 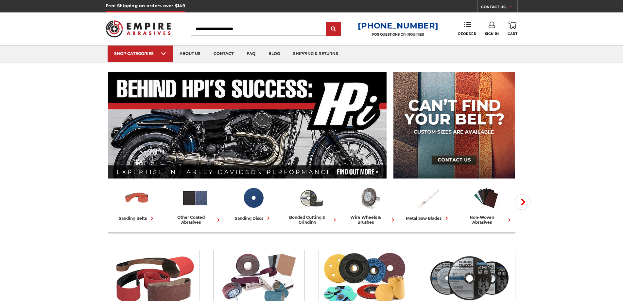 What do you see at coordinates (190, 54) in the screenshot?
I see `a: about us` at bounding box center [190, 54].